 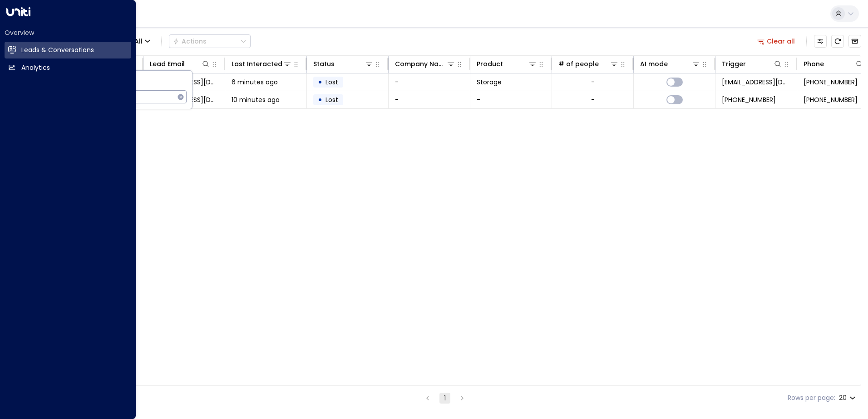 What do you see at coordinates (256, 100) in the screenshot?
I see `span: 10 minutes ago` at bounding box center [256, 100].